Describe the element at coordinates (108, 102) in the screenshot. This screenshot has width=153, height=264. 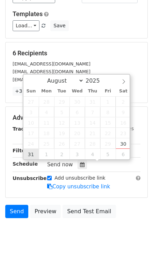
I see `span: August 1, 2025` at that location.